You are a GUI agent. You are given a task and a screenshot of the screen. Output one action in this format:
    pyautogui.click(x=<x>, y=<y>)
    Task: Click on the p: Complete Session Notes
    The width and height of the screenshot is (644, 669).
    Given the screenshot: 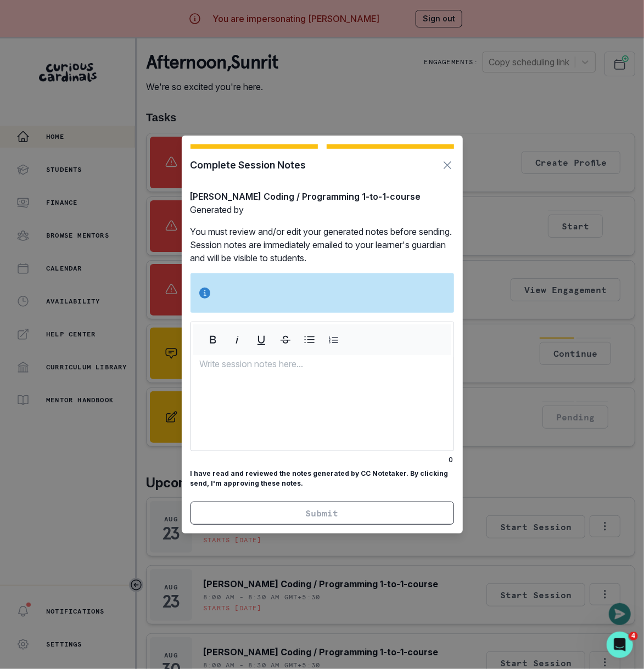 What is the action you would take?
    pyautogui.click(x=248, y=165)
    